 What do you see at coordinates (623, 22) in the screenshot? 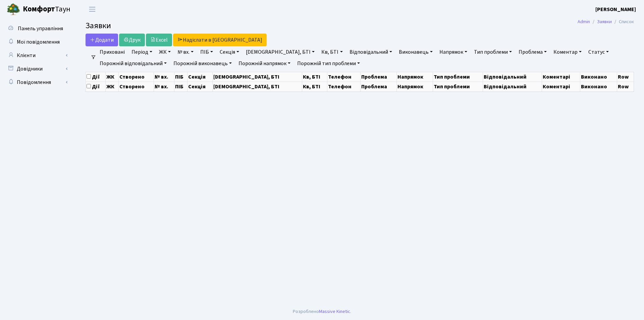
I see `li: Список` at bounding box center [623, 22].